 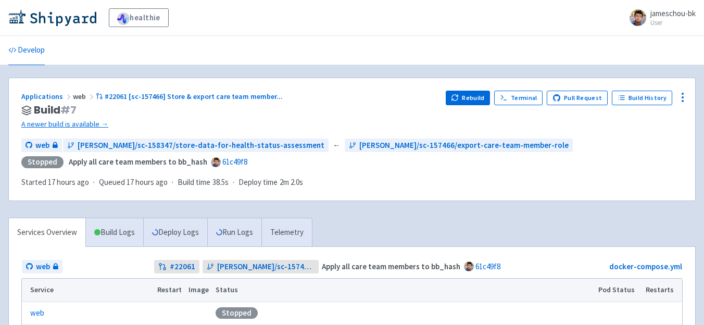 I want to click on span: #22061 [sc-157466] Store & export care team member ..., so click(x=194, y=96).